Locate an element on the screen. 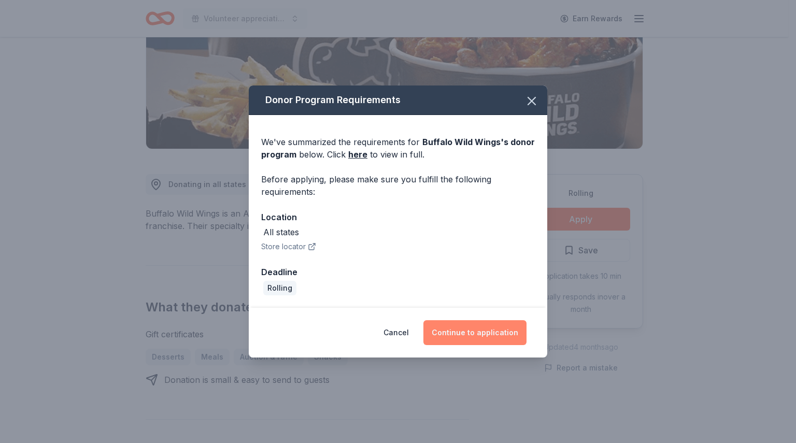  div: Rolling is located at coordinates (280, 288).